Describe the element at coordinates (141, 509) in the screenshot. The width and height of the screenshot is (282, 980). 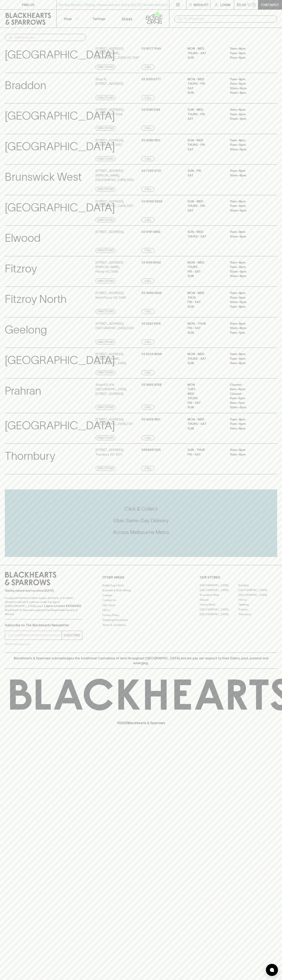
I see `h5: Click & Collect` at that location.